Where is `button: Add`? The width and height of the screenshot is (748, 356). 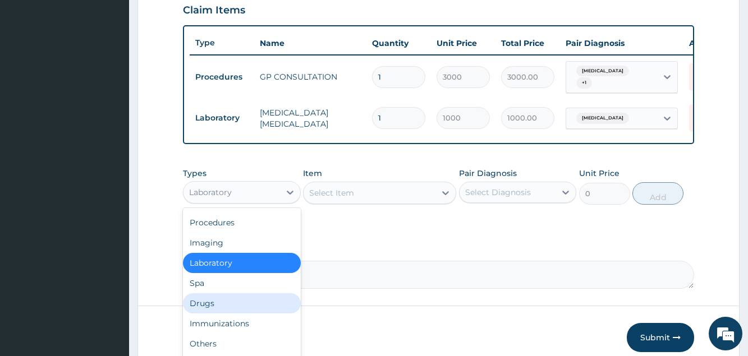 button: Add is located at coordinates (658, 194).